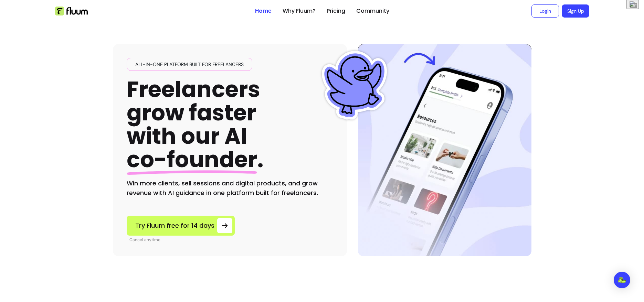  What do you see at coordinates (355, 86) in the screenshot?
I see `img: Fluum Duck sticker` at bounding box center [355, 86].